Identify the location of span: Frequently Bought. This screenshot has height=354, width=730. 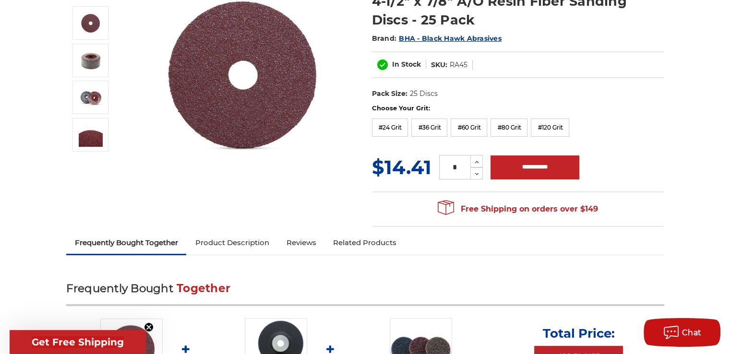
(120, 289).